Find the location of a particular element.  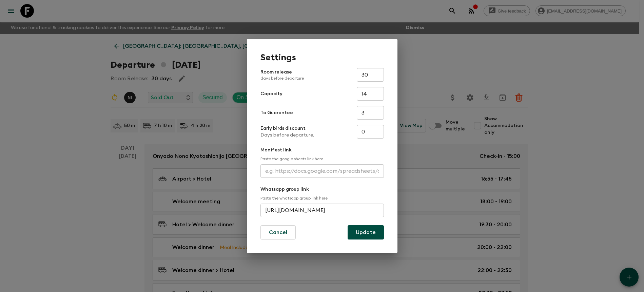

button: Cancel is located at coordinates (278, 232).